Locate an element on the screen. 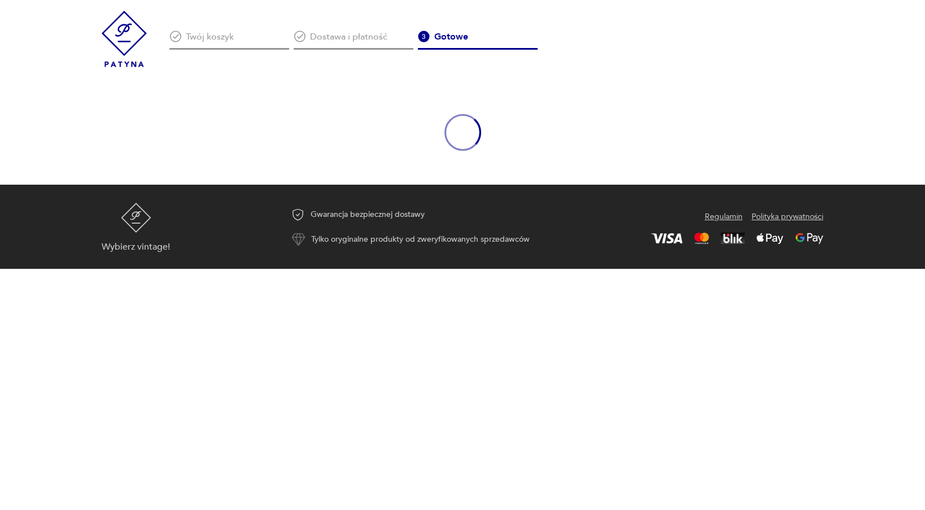 The width and height of the screenshot is (925, 510). img: Apple Pay is located at coordinates (769, 238).